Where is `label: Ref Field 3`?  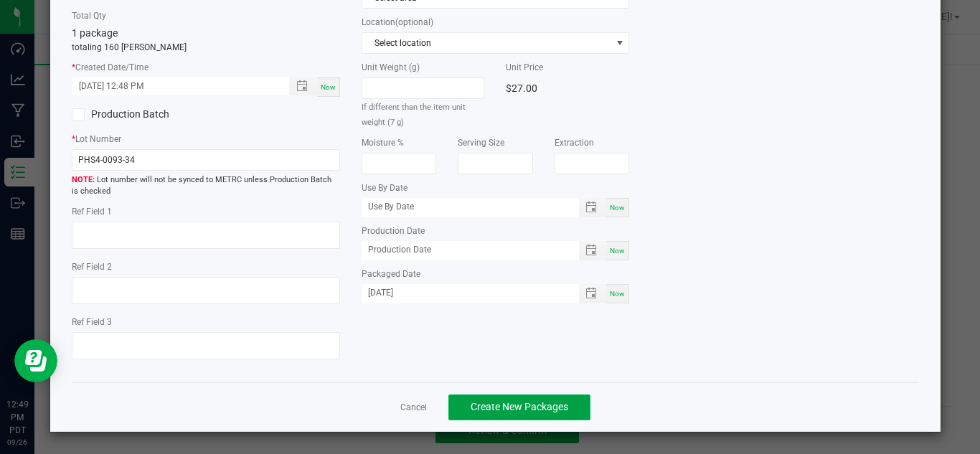 label: Ref Field 3 is located at coordinates (206, 322).